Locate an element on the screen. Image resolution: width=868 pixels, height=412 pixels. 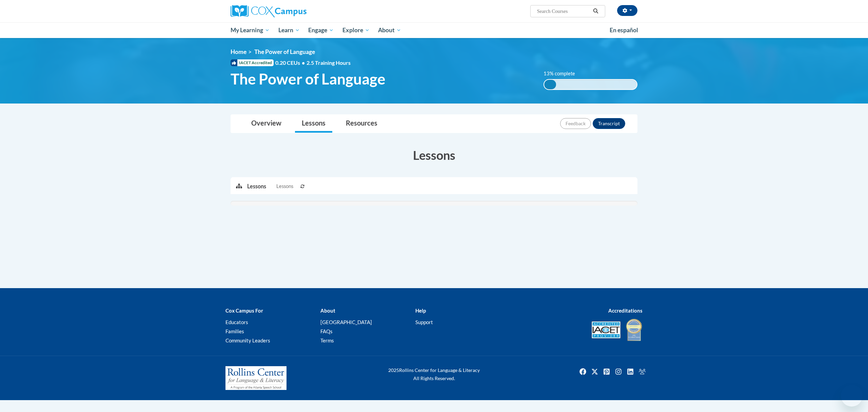
img: Rollins Center for Language & Literacy - A Program of the Atlanta Speech School is located at coordinates (256, 378).